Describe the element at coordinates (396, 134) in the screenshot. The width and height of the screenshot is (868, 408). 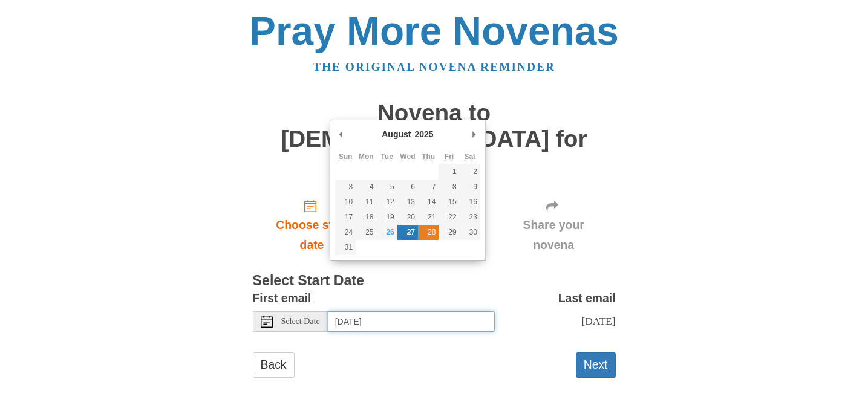
I see `div: August` at that location.